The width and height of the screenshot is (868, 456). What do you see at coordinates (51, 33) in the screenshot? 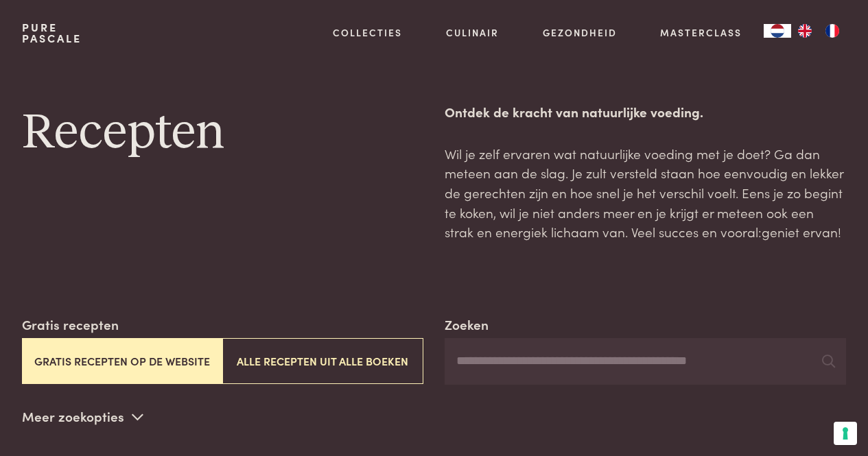
I see `a: PurePascale` at bounding box center [51, 33].